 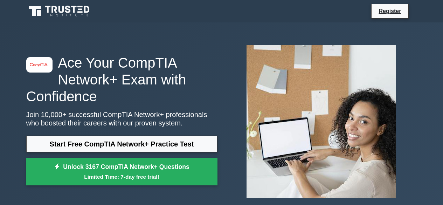 I want to click on a: Start Free CompTIA Network+ Practice Test, so click(x=122, y=144).